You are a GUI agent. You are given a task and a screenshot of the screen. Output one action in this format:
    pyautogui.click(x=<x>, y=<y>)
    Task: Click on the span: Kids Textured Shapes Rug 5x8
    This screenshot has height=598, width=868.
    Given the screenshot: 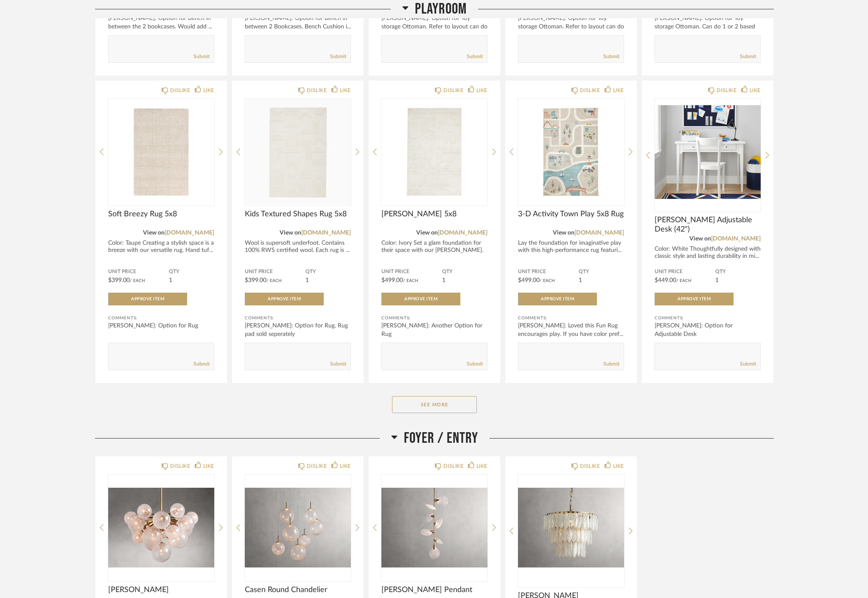 What is the action you would take?
    pyautogui.click(x=298, y=214)
    